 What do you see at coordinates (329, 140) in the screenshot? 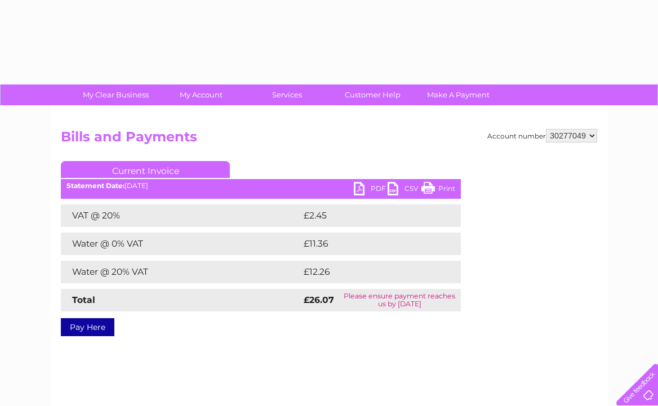
I see `h2: Bills and Payments` at bounding box center [329, 140].